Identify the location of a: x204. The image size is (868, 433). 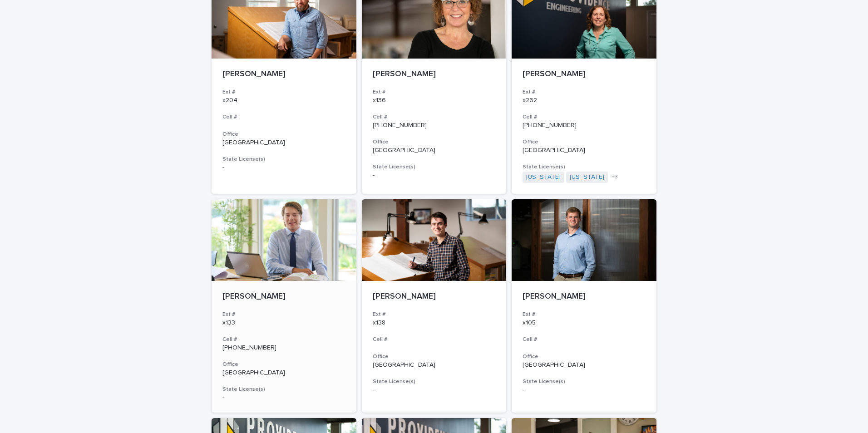
(230, 100).